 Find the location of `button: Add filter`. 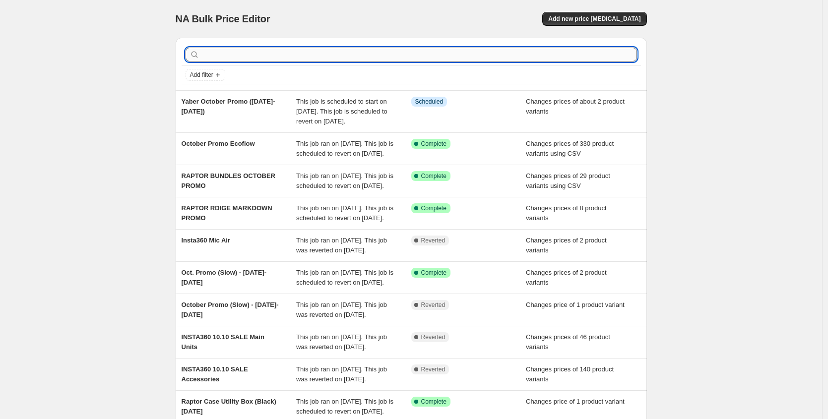

button: Add filter is located at coordinates (205, 75).